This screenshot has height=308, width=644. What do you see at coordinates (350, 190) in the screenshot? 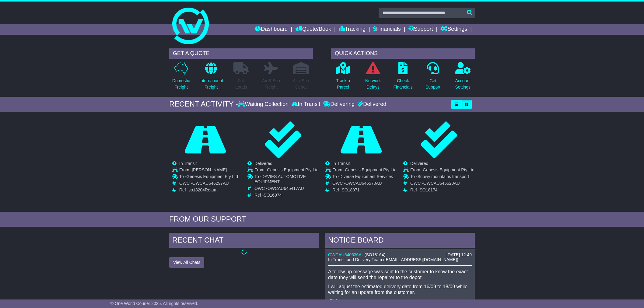
I see `span: SO18071` at bounding box center [350, 190].